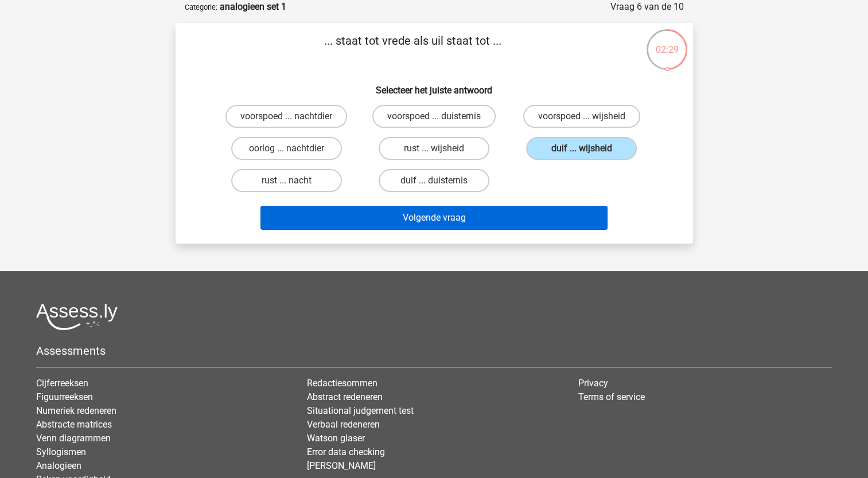 Image resolution: width=868 pixels, height=478 pixels. I want to click on label: rust ... wijsheid, so click(434, 149).